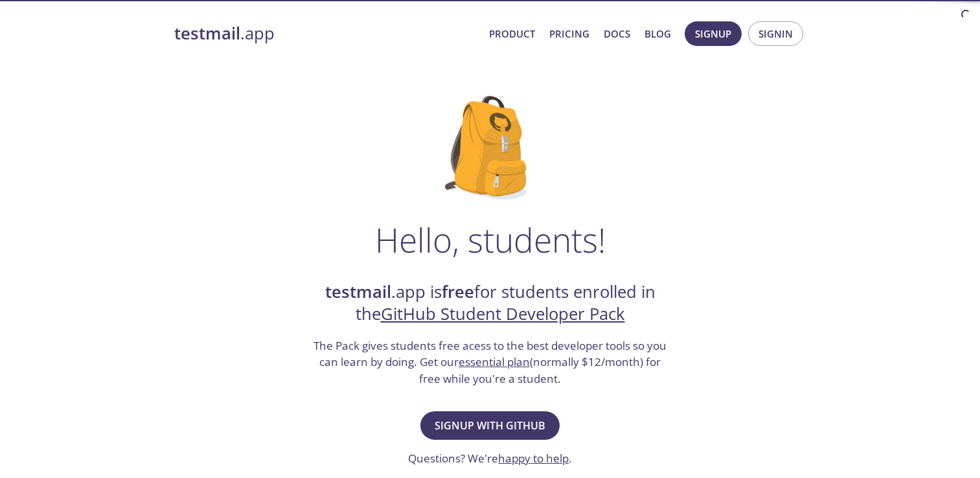 The height and width of the screenshot is (478, 980). Describe the element at coordinates (489, 148) in the screenshot. I see `img: github-student-backpack.png` at that location.